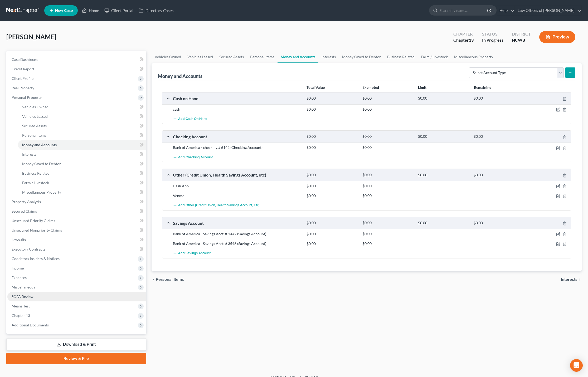 This screenshot has height=377, width=588. I want to click on a: SOFA Review, so click(77, 297).